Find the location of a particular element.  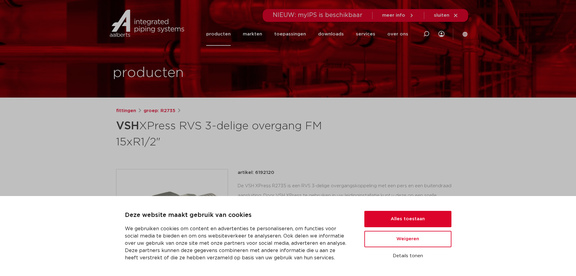

a: groep: R2735 is located at coordinates (159, 111).